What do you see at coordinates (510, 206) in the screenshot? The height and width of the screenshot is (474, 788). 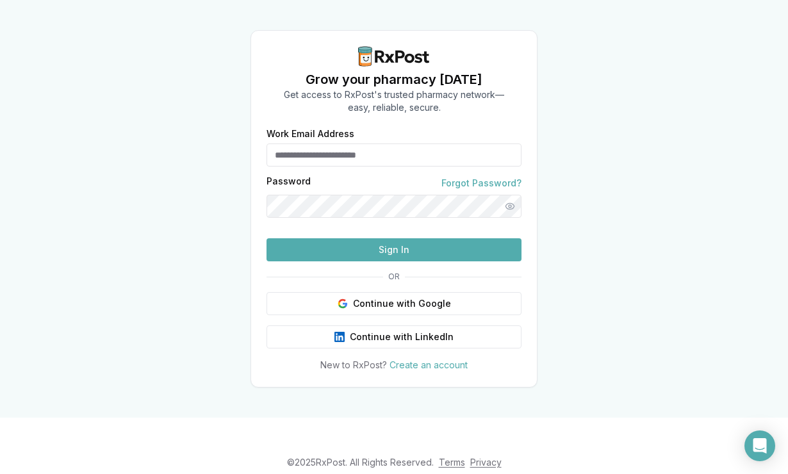 I see `button: Show password` at bounding box center [510, 206].